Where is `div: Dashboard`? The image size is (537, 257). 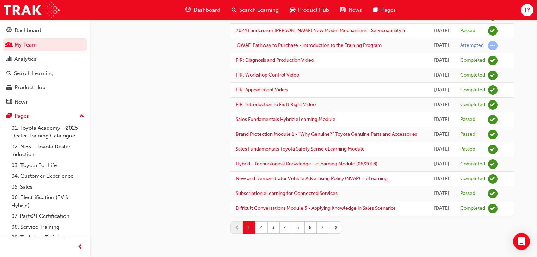
div: Dashboard is located at coordinates (28, 30).